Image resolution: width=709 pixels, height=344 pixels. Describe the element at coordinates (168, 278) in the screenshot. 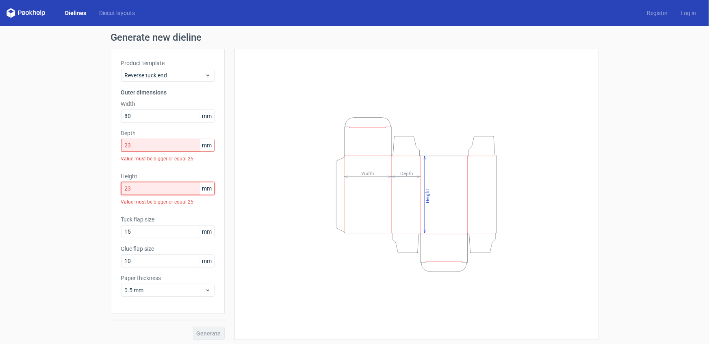

I see `label: Paper thickness` at that location.